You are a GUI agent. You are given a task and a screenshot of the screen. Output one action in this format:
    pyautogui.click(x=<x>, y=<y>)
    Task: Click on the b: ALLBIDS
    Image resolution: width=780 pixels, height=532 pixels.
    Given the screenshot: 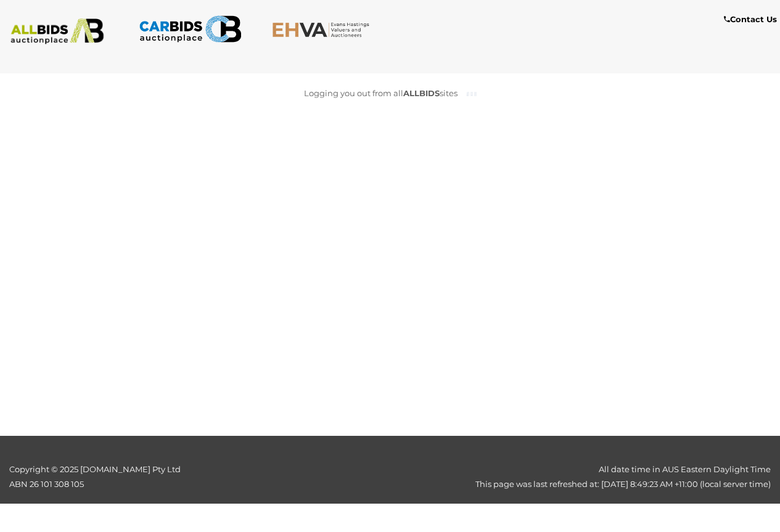 What is the action you would take?
    pyautogui.click(x=421, y=94)
    